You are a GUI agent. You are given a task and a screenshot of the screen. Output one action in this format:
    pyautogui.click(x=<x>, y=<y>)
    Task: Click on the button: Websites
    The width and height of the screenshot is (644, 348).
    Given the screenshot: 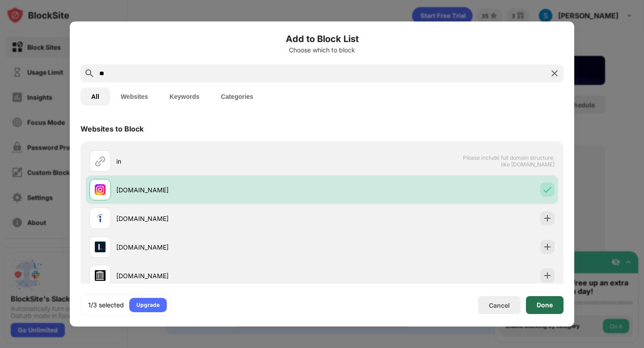 What is the action you would take?
    pyautogui.click(x=134, y=97)
    